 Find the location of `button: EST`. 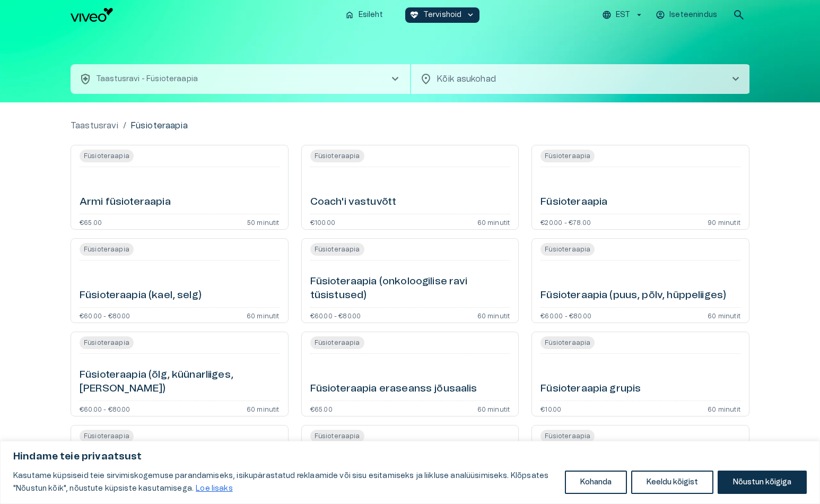

button: EST is located at coordinates (623, 15).